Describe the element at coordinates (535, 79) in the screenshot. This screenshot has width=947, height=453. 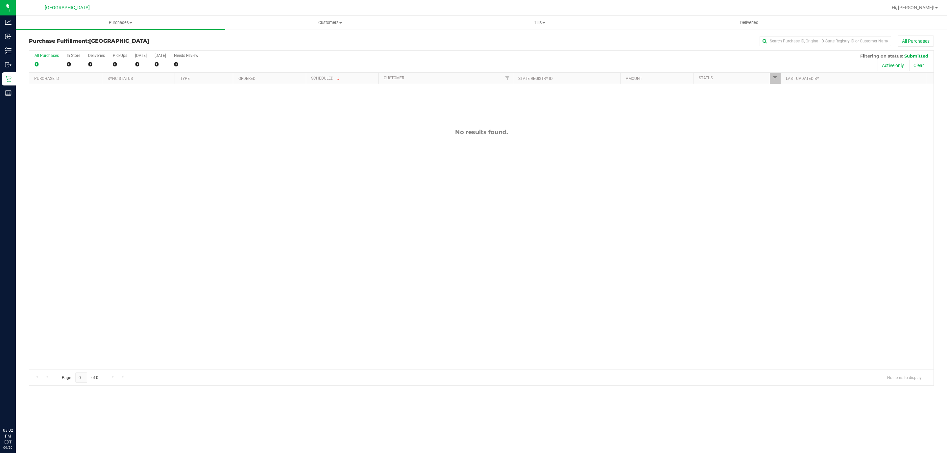
I see `a: State Registry ID` at that location.